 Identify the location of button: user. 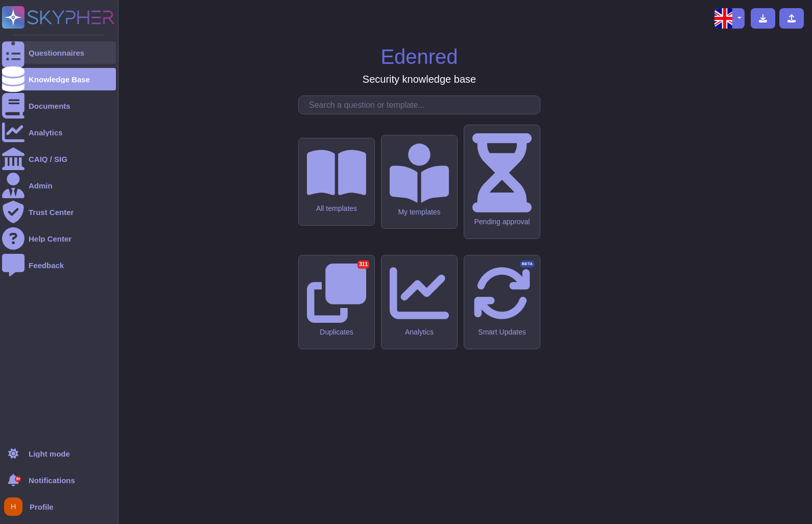
(16, 507).